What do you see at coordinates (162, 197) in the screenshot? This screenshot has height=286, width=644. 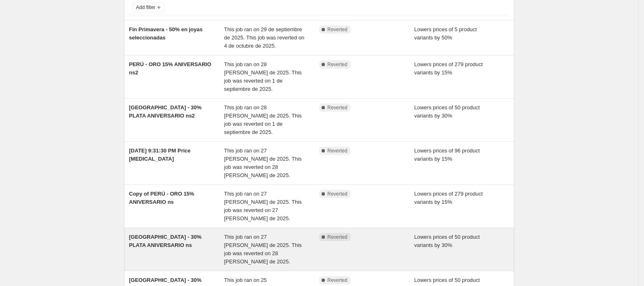 I see `span: Copy of PERÚ - ORO 15% ANIVERSARIO ns` at bounding box center [162, 197].